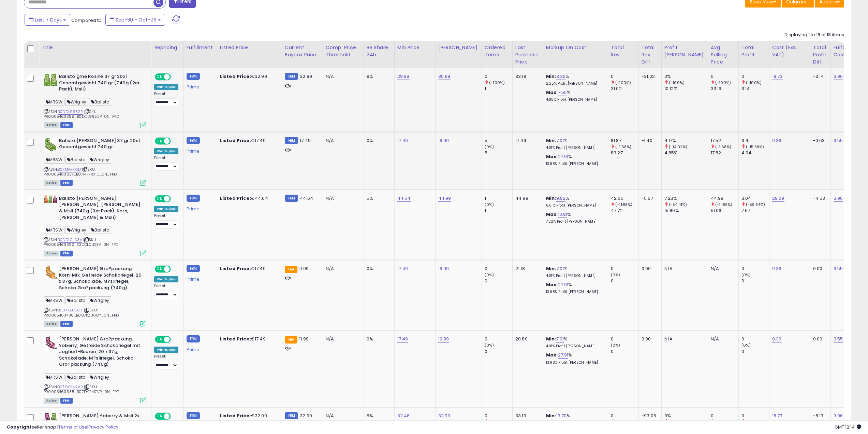  Describe the element at coordinates (81, 172) in the screenshot. I see `span: | SKU: PR0005463637_B07MFFRX1D_0N_FPD` at that location.